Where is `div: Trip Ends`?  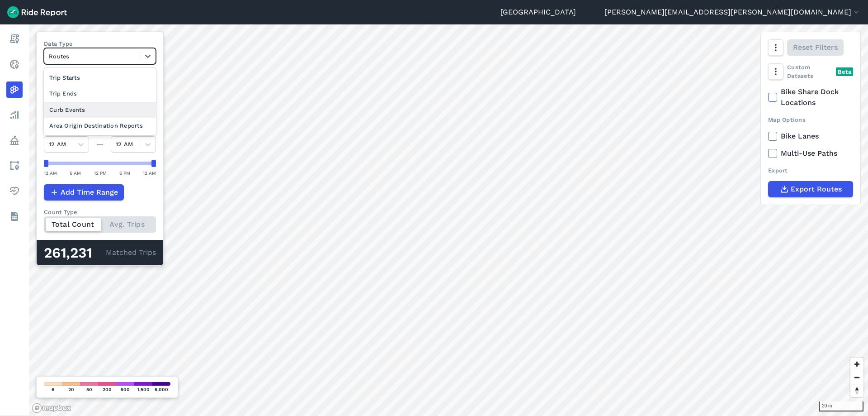 div: Trip Ends is located at coordinates (100, 94).